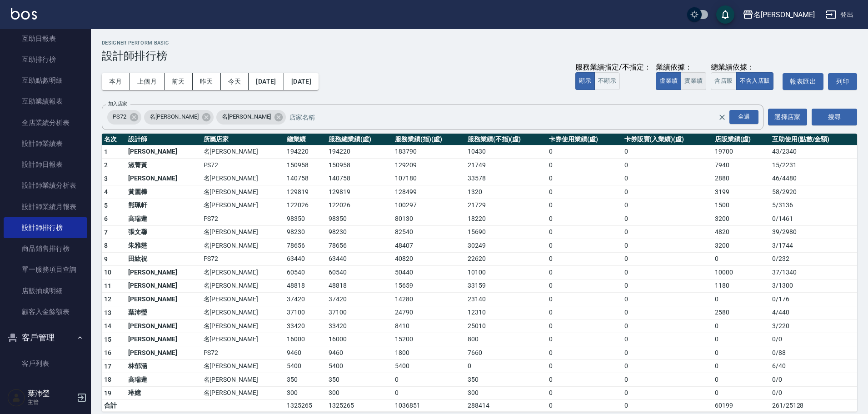  I want to click on a: 店販抽成明細, so click(45, 291).